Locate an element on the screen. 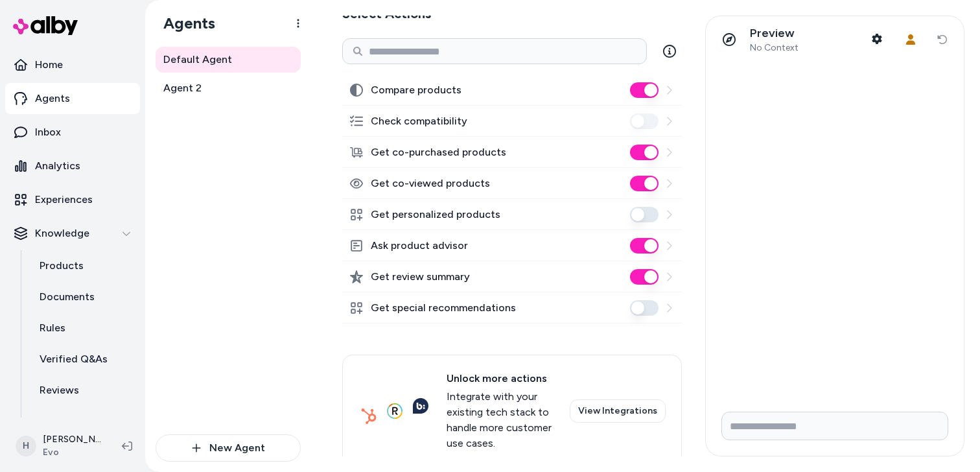 The width and height of the screenshot is (980, 472). p: Documents is located at coordinates (67, 297).